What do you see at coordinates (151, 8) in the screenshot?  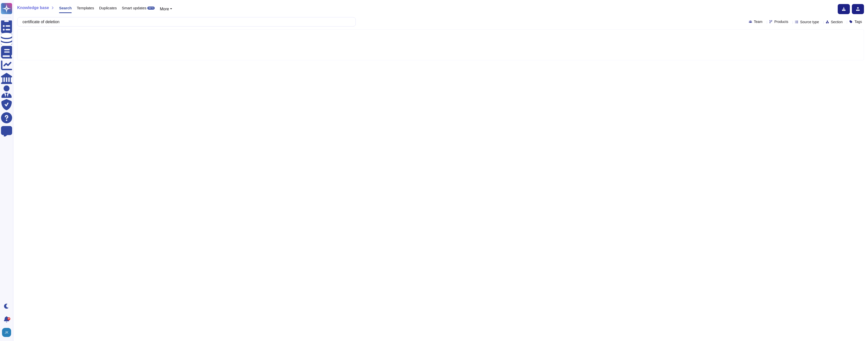 I see `div: BETA` at bounding box center [151, 8].